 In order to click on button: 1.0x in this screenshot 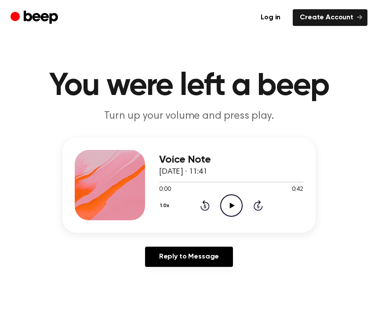, I will do `click(166, 206)`.